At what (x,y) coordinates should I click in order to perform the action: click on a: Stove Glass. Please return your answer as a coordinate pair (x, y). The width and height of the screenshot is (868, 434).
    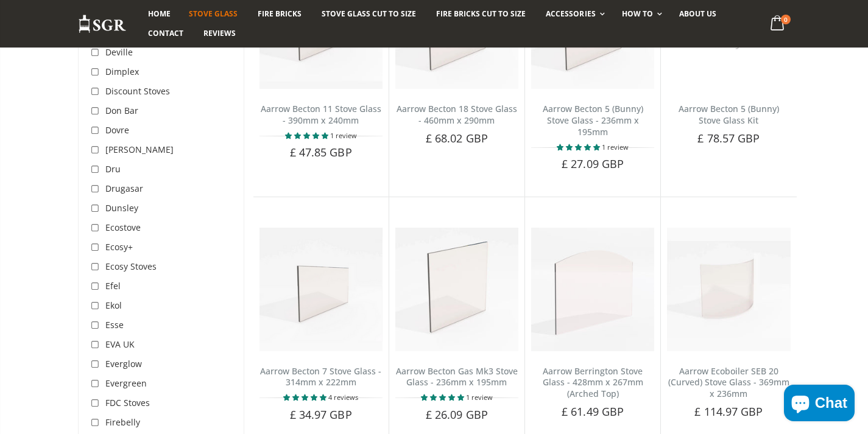
    Looking at the image, I should click on (213, 14).